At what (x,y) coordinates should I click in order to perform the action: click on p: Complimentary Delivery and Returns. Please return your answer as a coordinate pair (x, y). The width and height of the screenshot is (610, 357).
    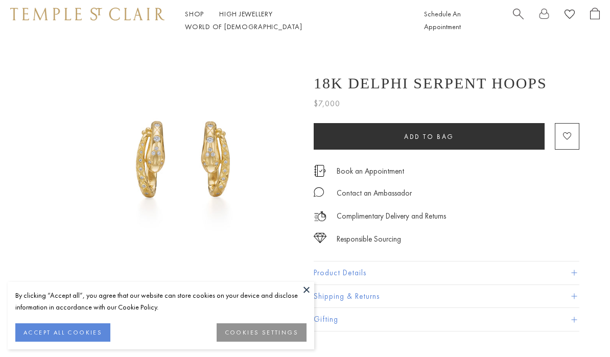
    Looking at the image, I should click on (391, 216).